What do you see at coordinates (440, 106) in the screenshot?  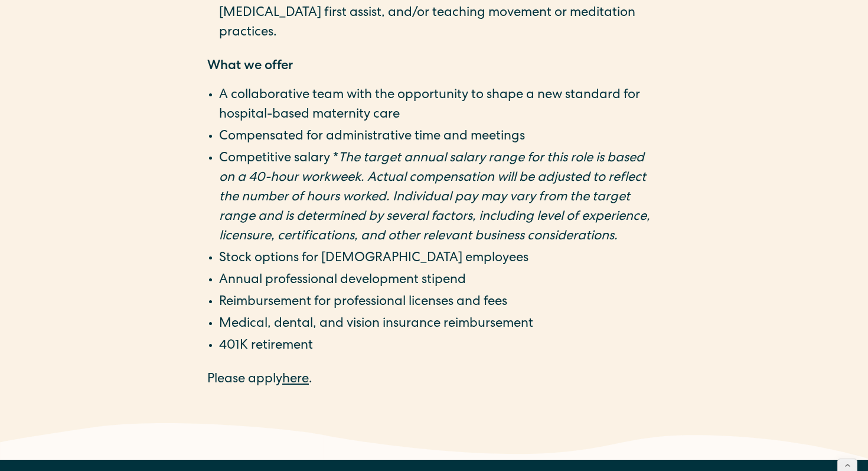 I see `li: A collaborative team with the opportunity to shape a new standard for hospital-based maternity care` at bounding box center [440, 106].